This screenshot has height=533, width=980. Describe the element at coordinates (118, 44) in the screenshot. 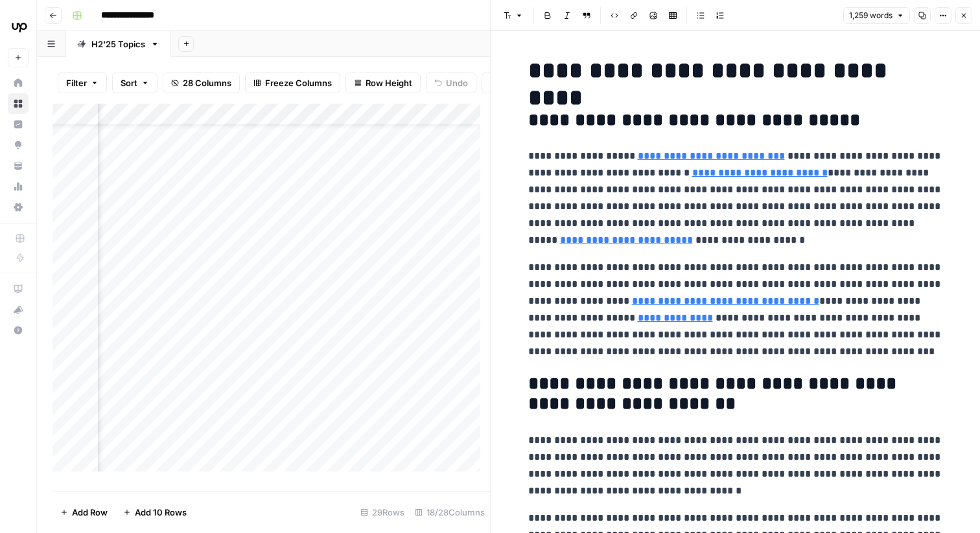

I see `div: H2'25 Topics` at that location.